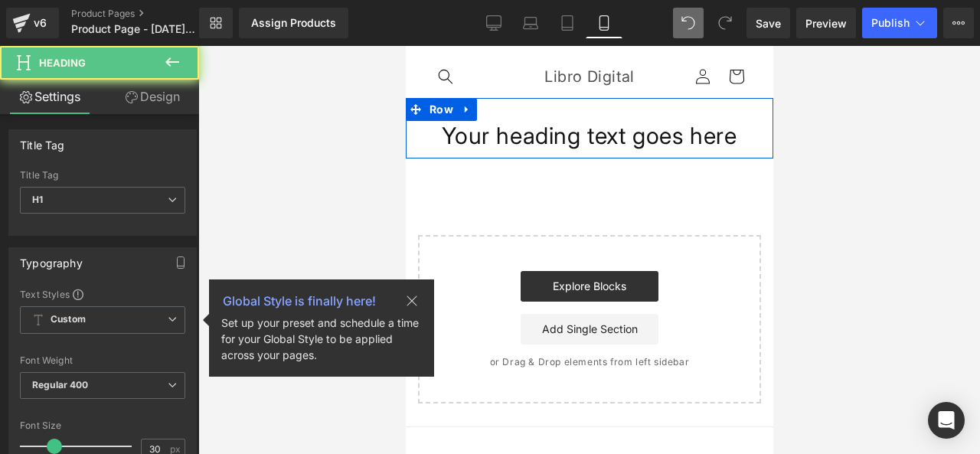 Image resolution: width=980 pixels, height=454 pixels. What do you see at coordinates (293, 23) in the screenshot?
I see `div: Assign Products` at bounding box center [293, 23].